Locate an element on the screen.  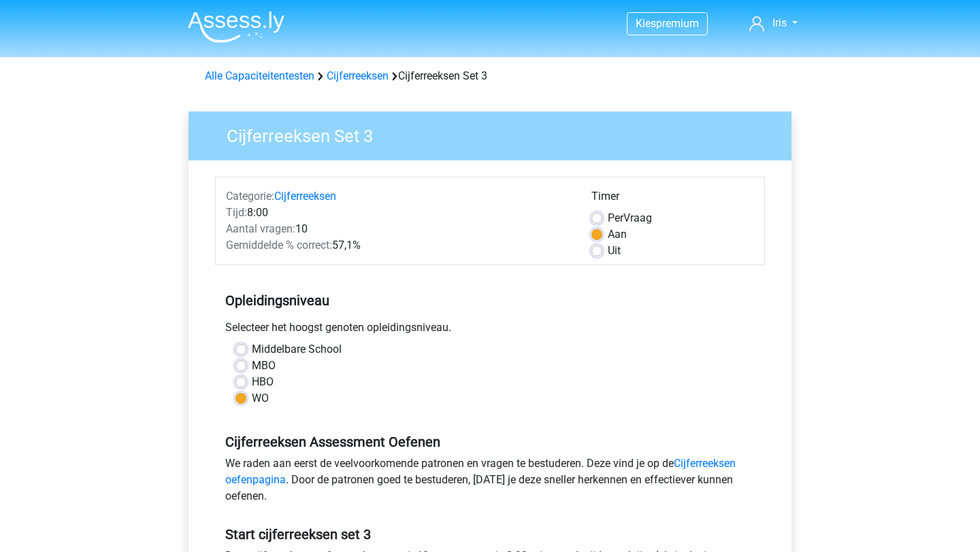
h5: Opleidingsniveau is located at coordinates (490, 301).